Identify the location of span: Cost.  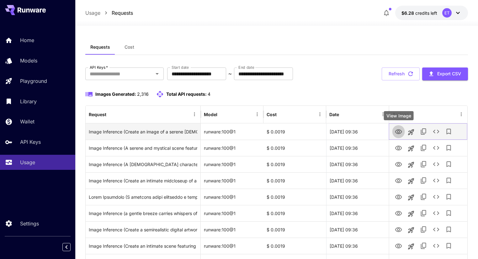
(129, 47).